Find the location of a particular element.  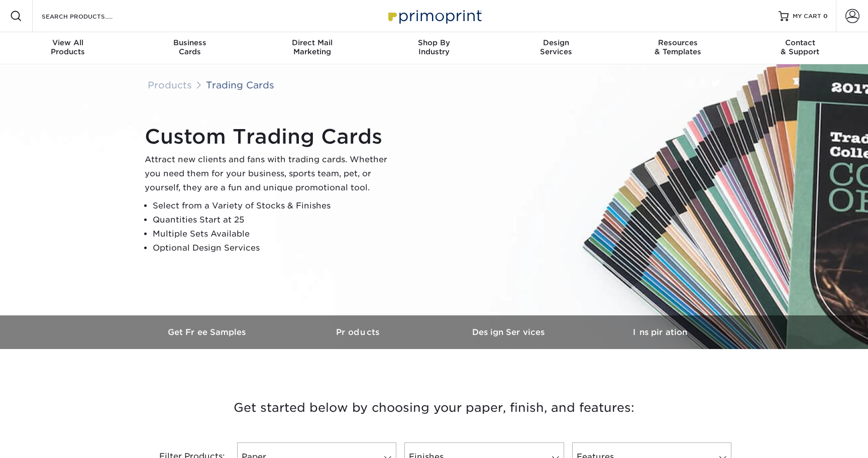

div: Marketing is located at coordinates (312, 47).